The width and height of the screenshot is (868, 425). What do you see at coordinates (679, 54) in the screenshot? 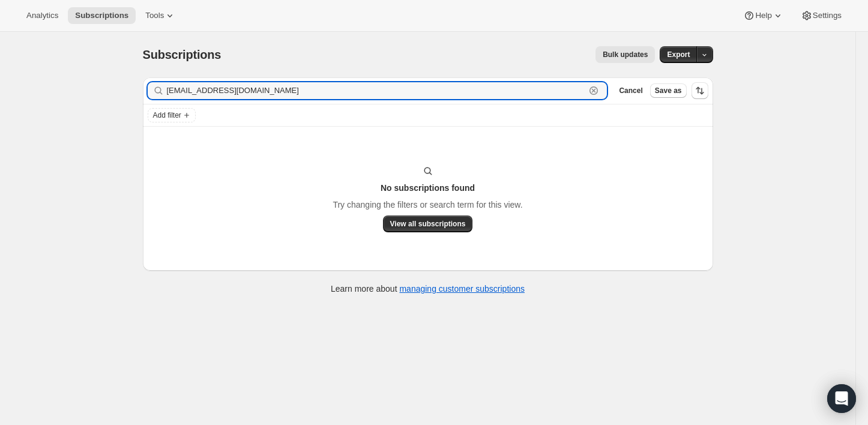
I see `span: Export` at bounding box center [679, 54].